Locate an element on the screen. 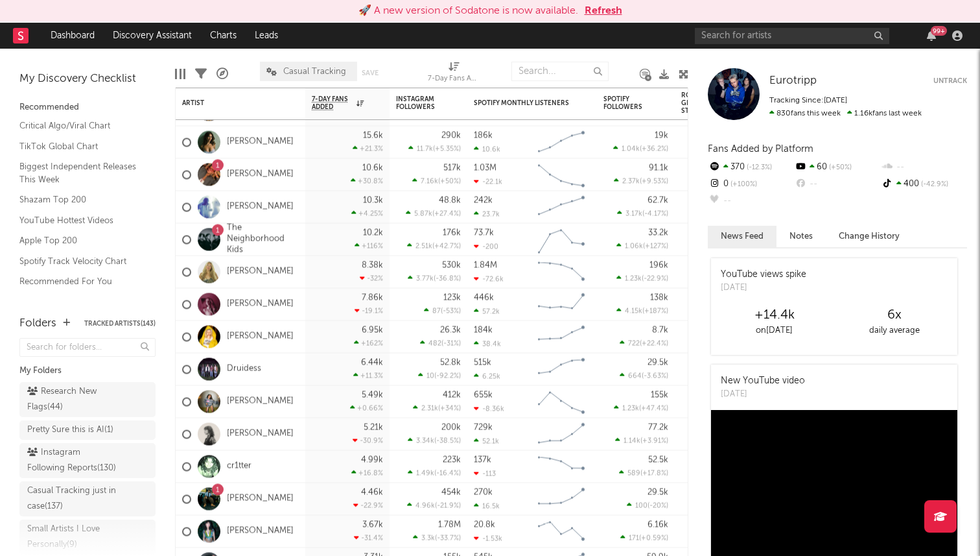  div: 26.3k is located at coordinates (450, 330).